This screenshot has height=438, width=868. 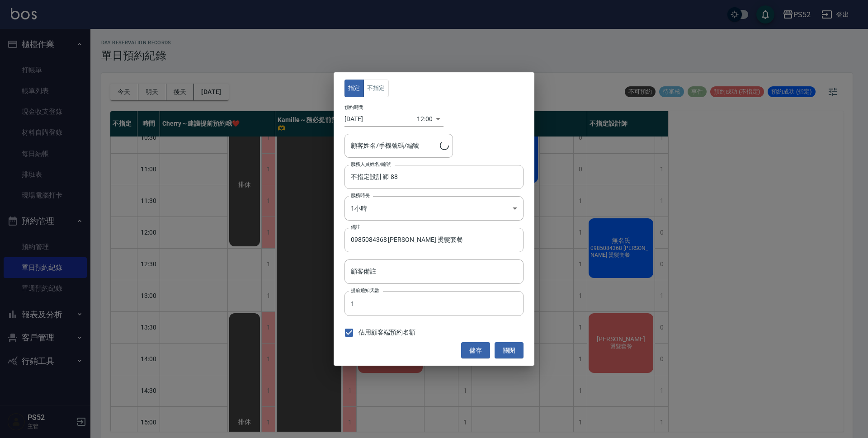 What do you see at coordinates (425, 119) in the screenshot?
I see `div: 12:00` at bounding box center [425, 119].